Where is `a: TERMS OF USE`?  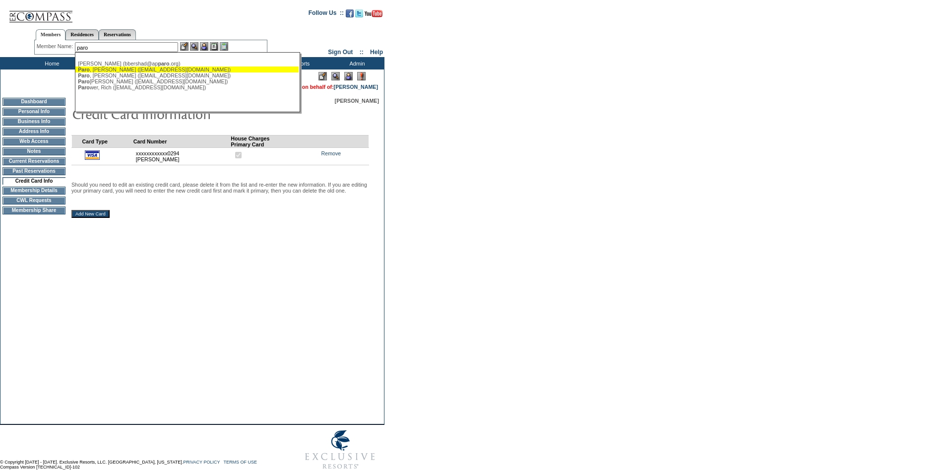
a: TERMS OF USE is located at coordinates (241, 462).